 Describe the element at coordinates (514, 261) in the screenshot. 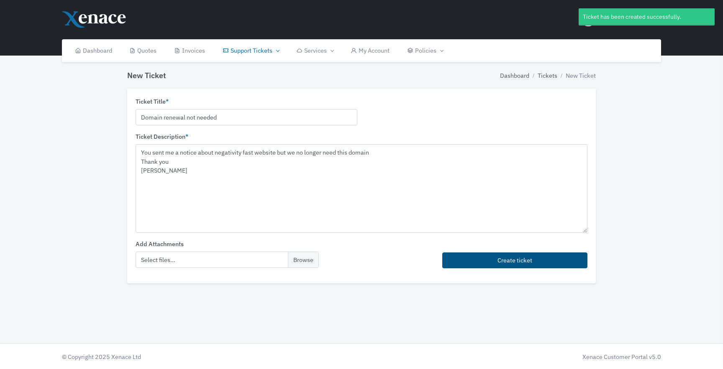

I see `button: Create ticket` at that location.